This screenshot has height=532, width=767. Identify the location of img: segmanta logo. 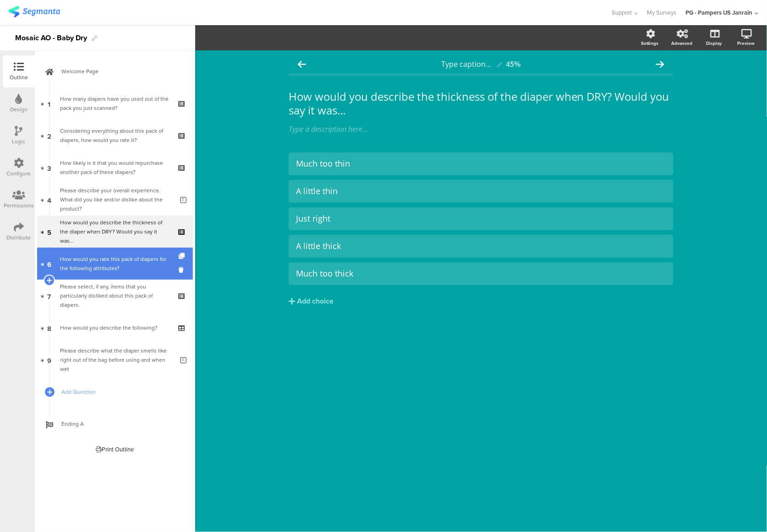
(34, 11).